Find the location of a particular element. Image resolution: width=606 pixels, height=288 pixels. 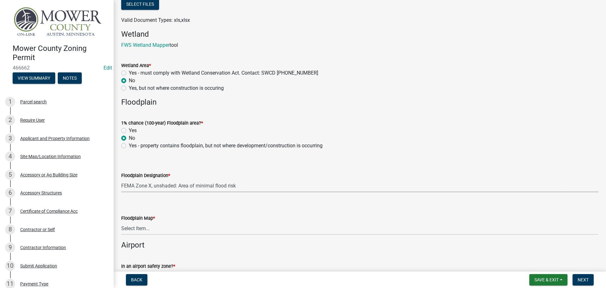

div: Require User is located at coordinates (33, 120).